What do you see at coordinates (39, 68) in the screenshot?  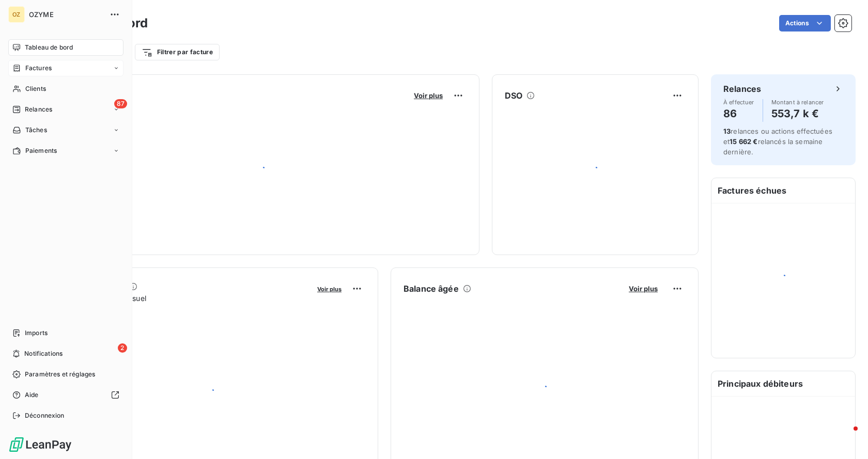 I see `span: Factures` at bounding box center [39, 68].